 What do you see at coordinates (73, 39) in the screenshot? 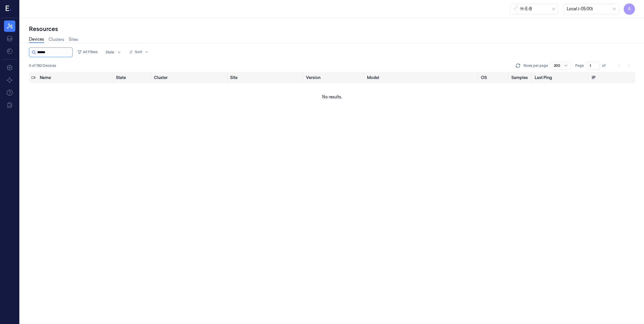
I see `a: Sites` at bounding box center [73, 39].